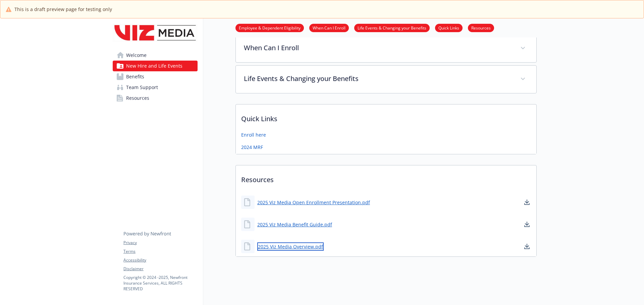 The width and height of the screenshot is (644, 305). Describe the element at coordinates (155, 66) in the screenshot. I see `a: New Hire and Life Events` at that location.